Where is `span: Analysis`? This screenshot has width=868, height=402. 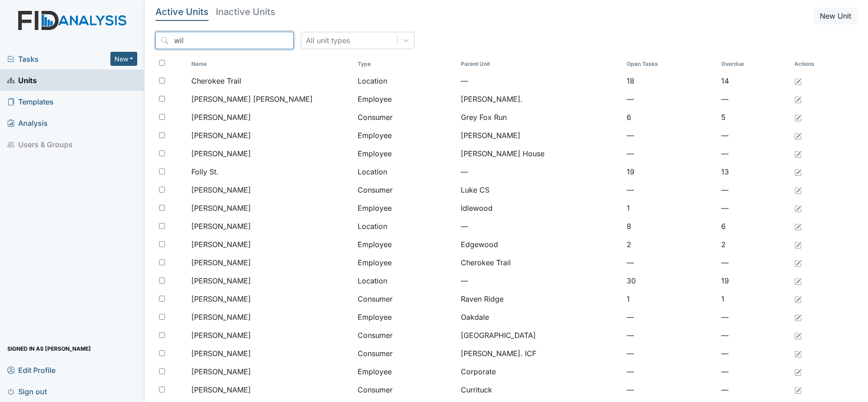 span: Analysis is located at coordinates (27, 123).